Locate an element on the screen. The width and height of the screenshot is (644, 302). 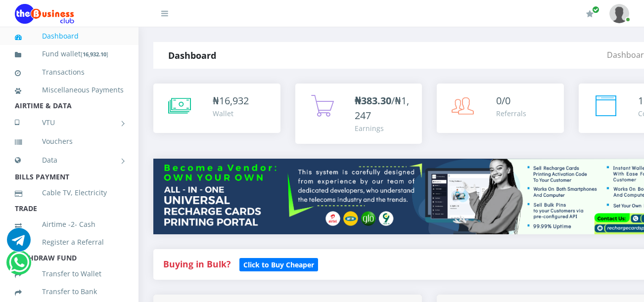
a: Dashboard is located at coordinates (69, 36).